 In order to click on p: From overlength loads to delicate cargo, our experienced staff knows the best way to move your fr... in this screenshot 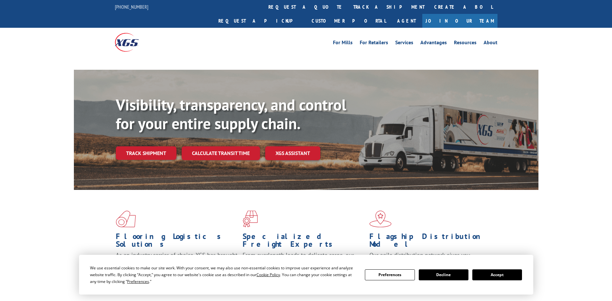, I will do `click(304, 265)`.